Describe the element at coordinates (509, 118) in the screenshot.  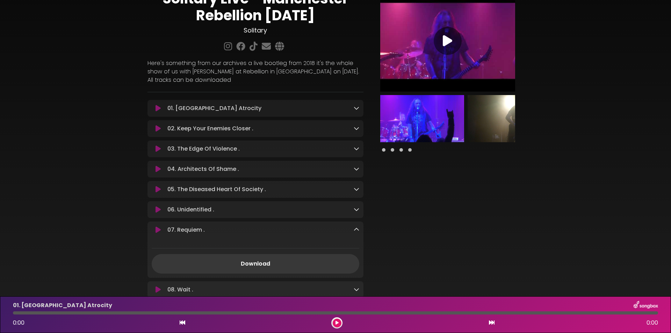
I see `img: R8MZ3GZHRjeAylCEfuDD` at that location.